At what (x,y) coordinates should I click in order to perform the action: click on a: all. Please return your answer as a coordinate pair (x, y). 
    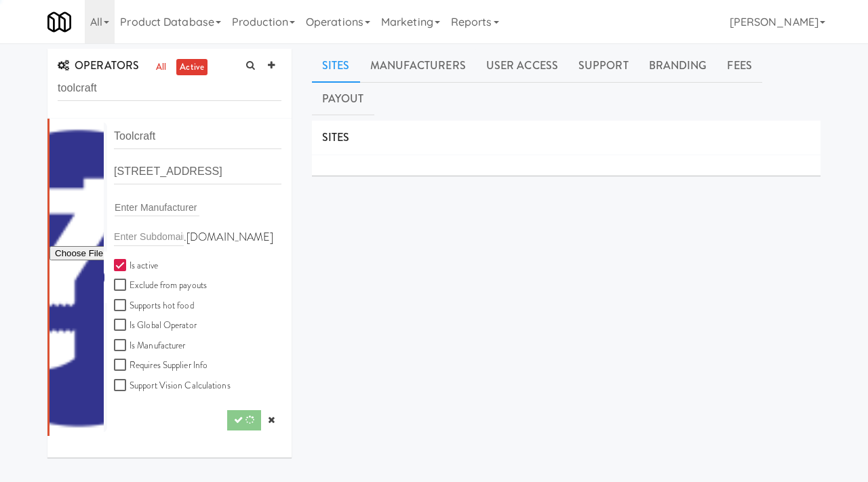
    Looking at the image, I should click on (161, 67).